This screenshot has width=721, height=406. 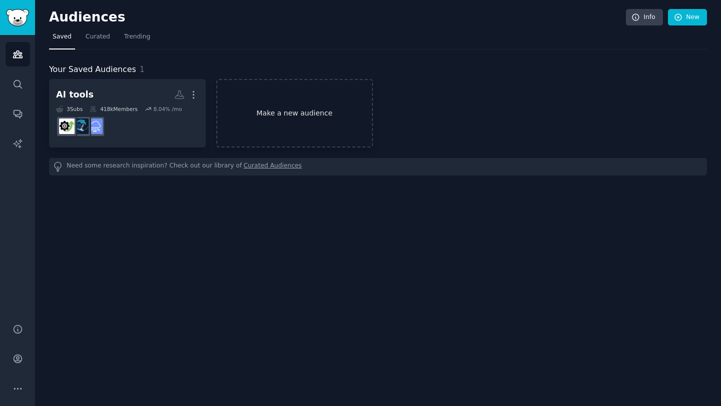 What do you see at coordinates (98, 39) in the screenshot?
I see `a: Curated` at bounding box center [98, 39].